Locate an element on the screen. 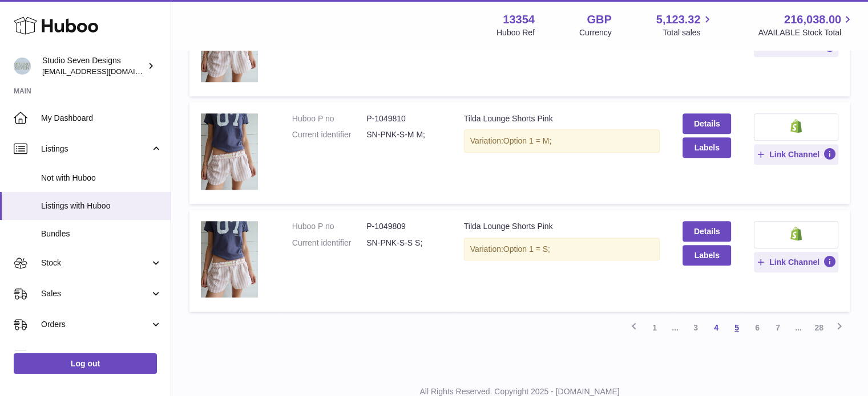 The image size is (868, 396). span: Usage is located at coordinates (102, 355).